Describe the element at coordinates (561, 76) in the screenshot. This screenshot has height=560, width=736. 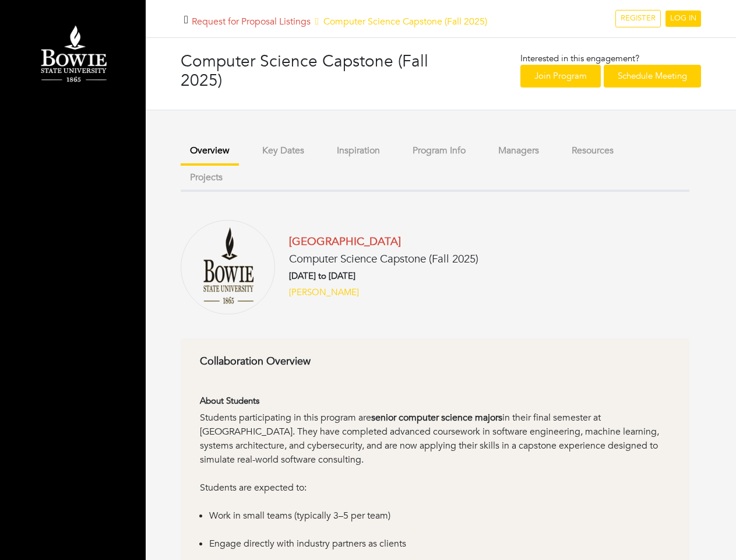
I see `a: Join Program` at that location.